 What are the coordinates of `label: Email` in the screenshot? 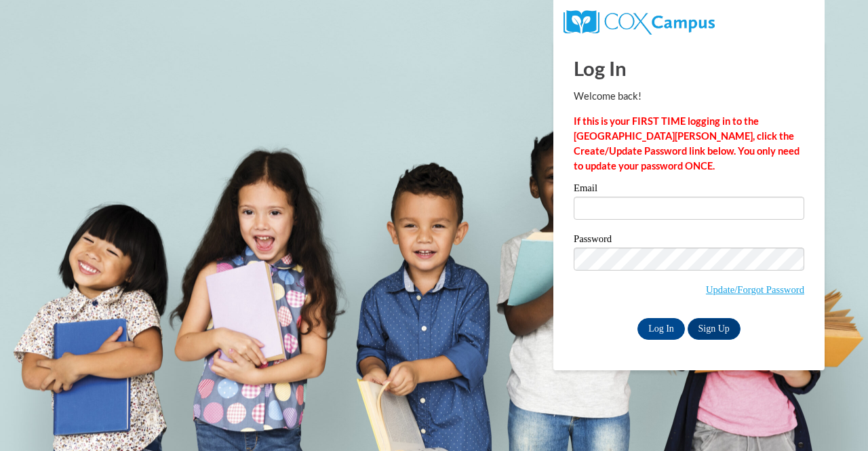 It's located at (689, 190).